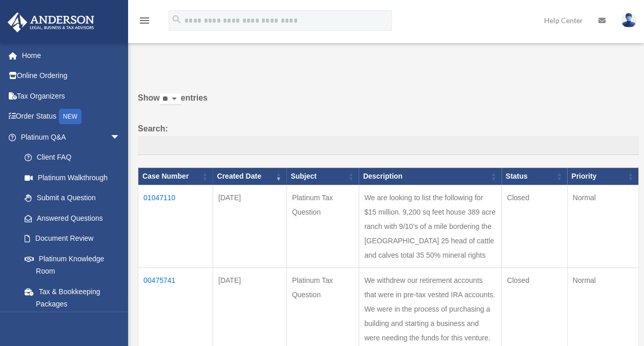 This screenshot has height=346, width=644. Describe the element at coordinates (322, 177) in the screenshot. I see `th: Subject: activate to sort column ascending` at that location.